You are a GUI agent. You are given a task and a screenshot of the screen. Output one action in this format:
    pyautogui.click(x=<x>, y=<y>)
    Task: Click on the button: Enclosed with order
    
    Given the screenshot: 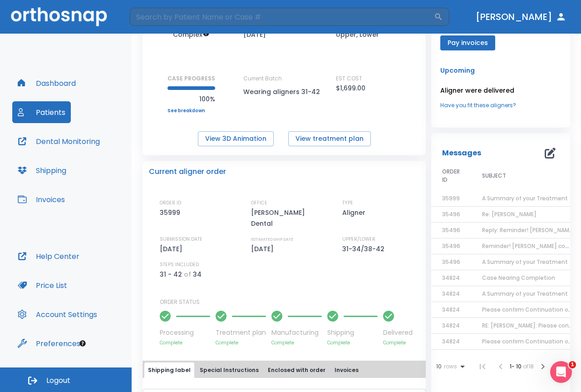 What is the action you would take?
    pyautogui.click(x=296, y=370)
    